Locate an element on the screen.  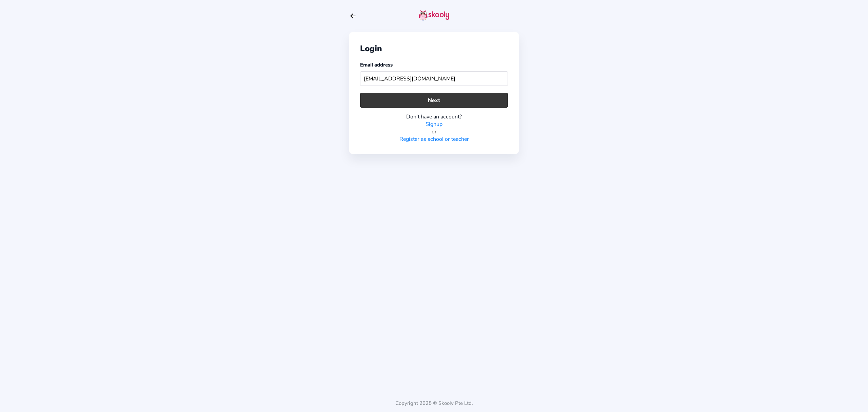
ion-icon: arrow back outline is located at coordinates (353, 16).